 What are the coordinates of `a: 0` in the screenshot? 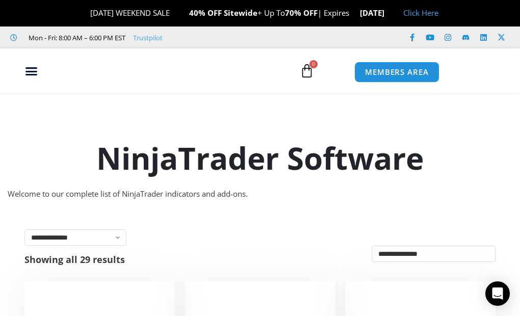 It's located at (307, 71).